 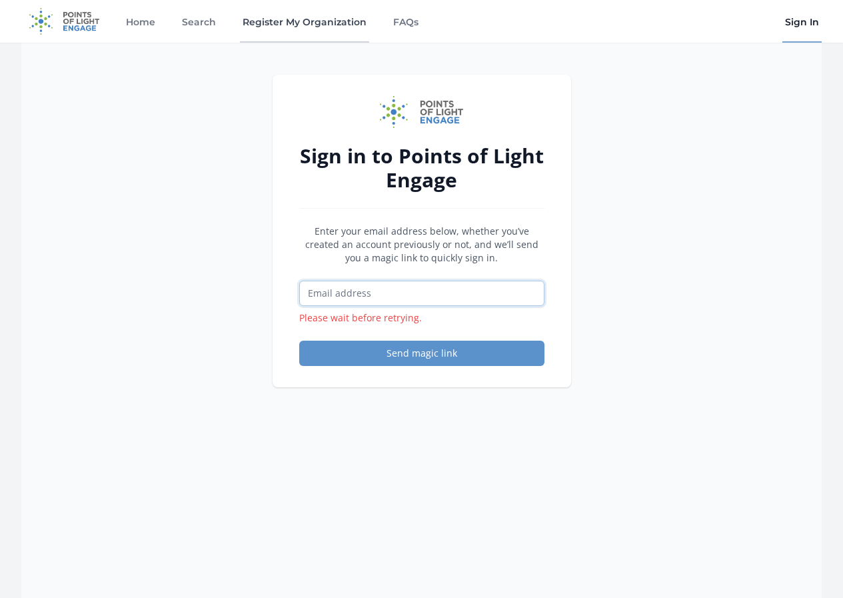 What do you see at coordinates (422, 168) in the screenshot?
I see `h2: Sign in to Points of Light Engage` at bounding box center [422, 168].